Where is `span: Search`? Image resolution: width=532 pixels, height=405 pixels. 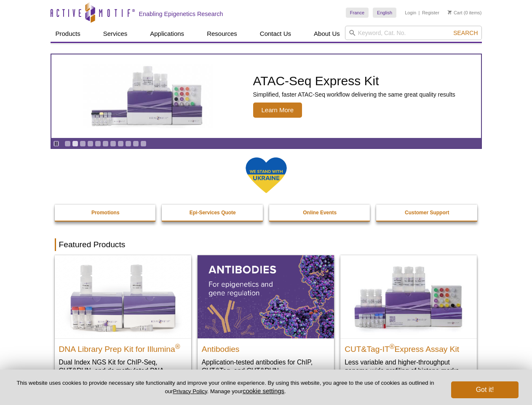
span: Search is located at coordinates (466, 33).